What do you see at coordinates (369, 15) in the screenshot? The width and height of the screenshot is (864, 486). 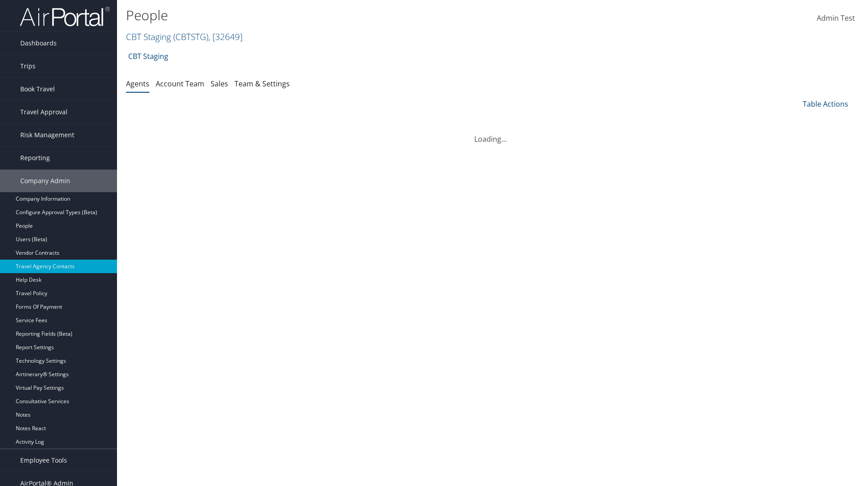 I see `h1: People` at bounding box center [369, 15].